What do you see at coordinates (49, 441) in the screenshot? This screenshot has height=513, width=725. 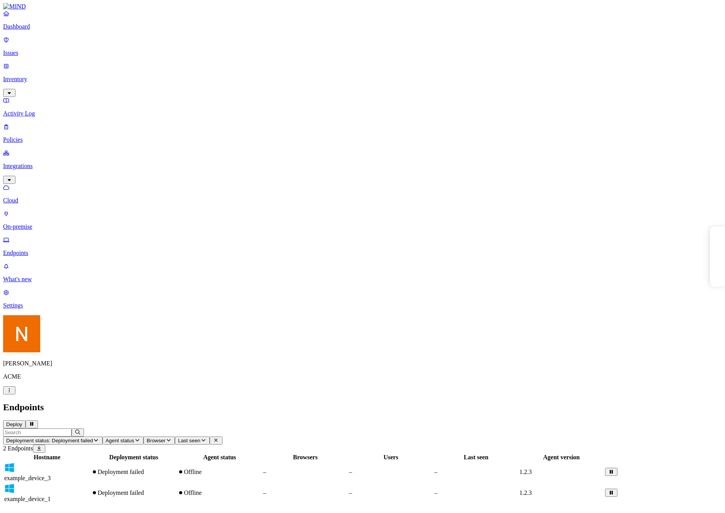 I see `span: Deployment status: Deployment failed` at bounding box center [49, 441].